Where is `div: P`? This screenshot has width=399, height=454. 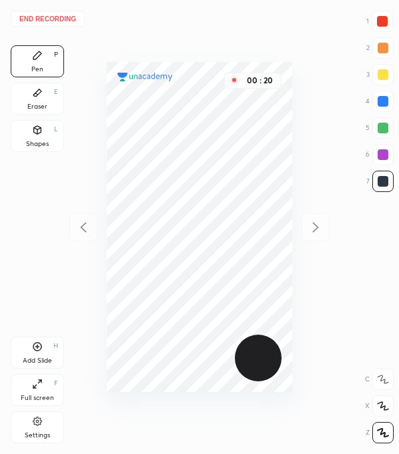 div: P is located at coordinates (56, 55).